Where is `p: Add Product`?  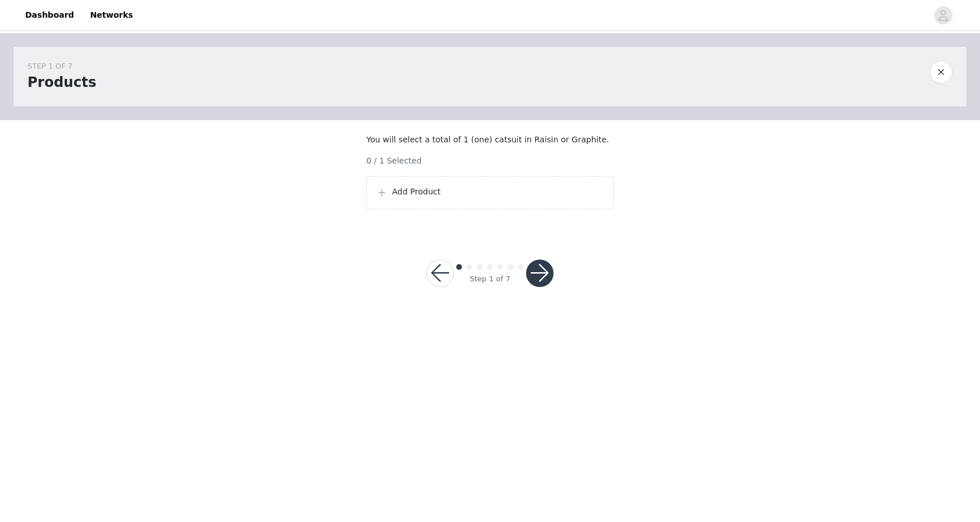
p: Add Product is located at coordinates (498, 191).